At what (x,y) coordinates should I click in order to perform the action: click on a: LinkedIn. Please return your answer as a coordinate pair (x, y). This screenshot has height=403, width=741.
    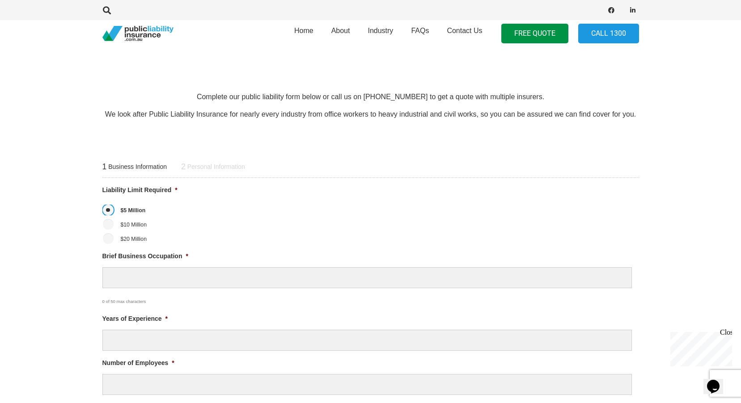
    Looking at the image, I should click on (633, 10).